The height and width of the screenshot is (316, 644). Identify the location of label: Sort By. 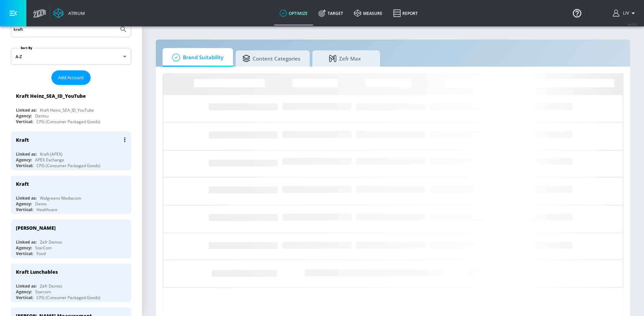
(26, 48).